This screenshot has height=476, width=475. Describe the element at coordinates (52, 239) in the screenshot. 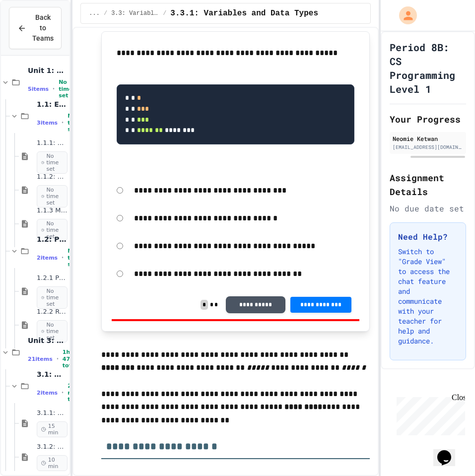

I see `span: 1.2: Professional Communication` at that location.